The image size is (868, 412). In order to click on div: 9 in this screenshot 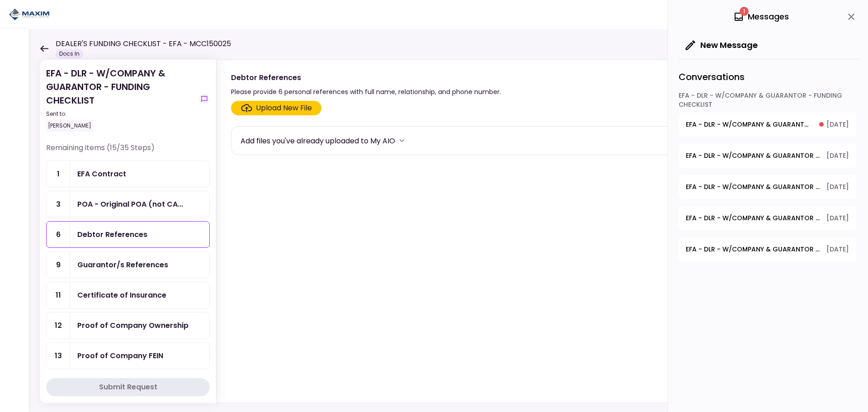, I will do `click(59, 265)`.